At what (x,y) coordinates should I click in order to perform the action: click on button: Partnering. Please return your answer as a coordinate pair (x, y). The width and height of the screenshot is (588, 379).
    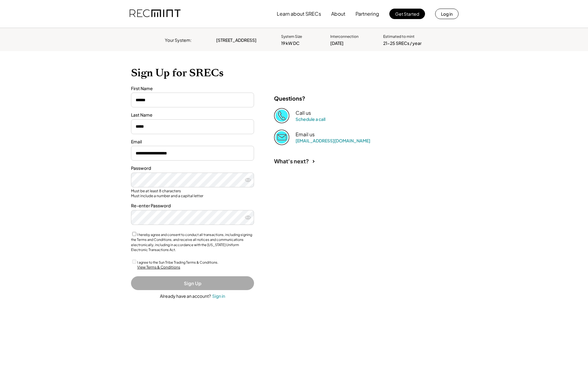
    Looking at the image, I should click on (367, 14).